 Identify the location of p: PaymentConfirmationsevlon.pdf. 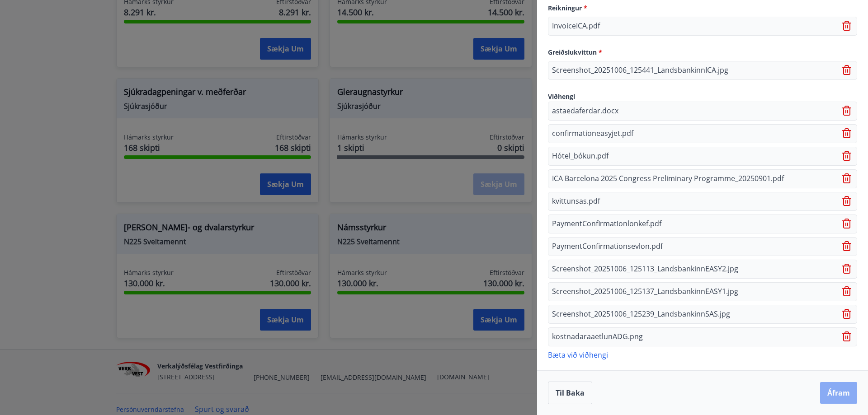
(607, 246).